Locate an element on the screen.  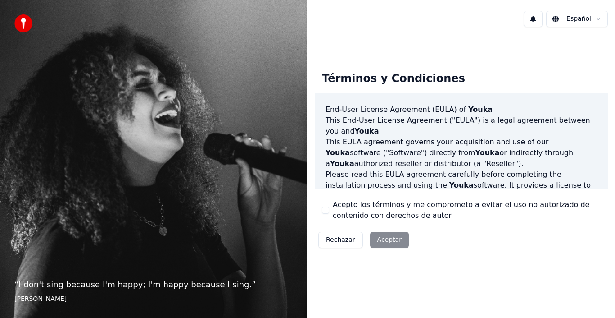
div: Términos y Condiciones is located at coordinates (394, 79).